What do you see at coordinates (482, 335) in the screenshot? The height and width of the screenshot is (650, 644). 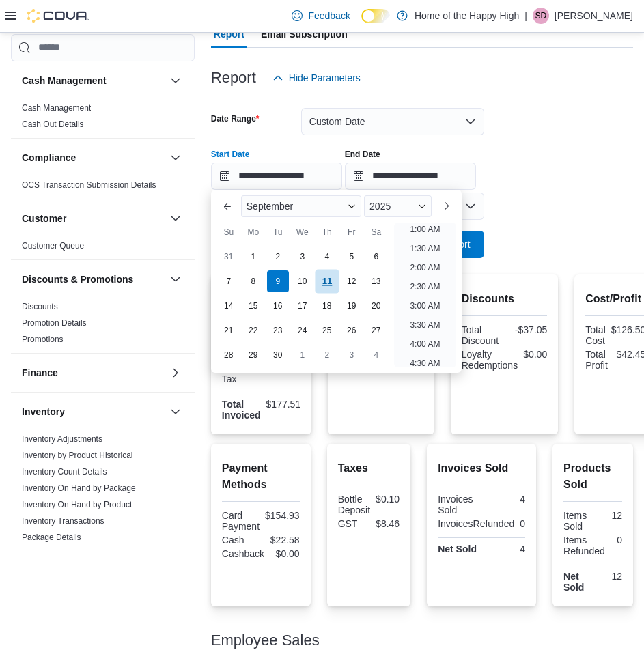 I see `div: Total Discount` at bounding box center [482, 335].